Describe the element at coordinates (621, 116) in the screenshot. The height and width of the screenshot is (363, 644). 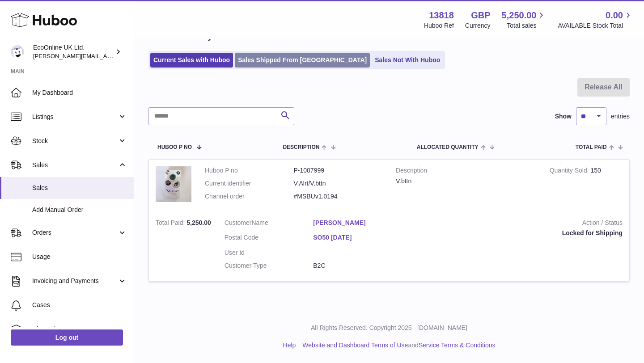
I see `span: entries` at that location.